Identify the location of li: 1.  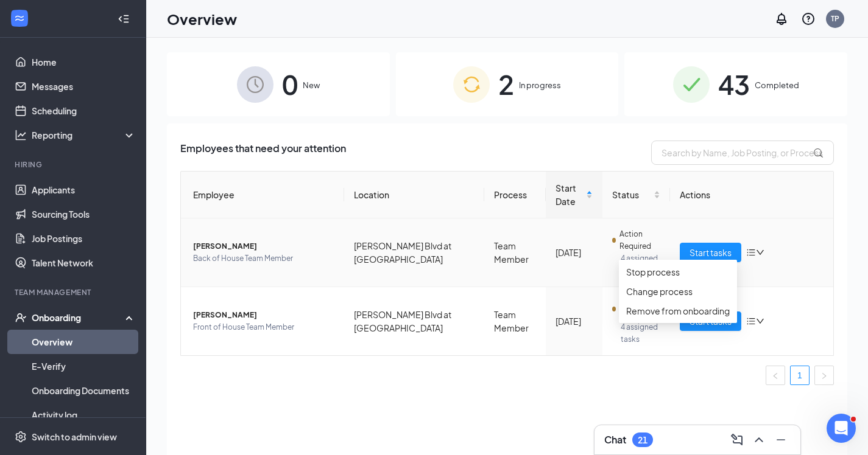
(800, 376).